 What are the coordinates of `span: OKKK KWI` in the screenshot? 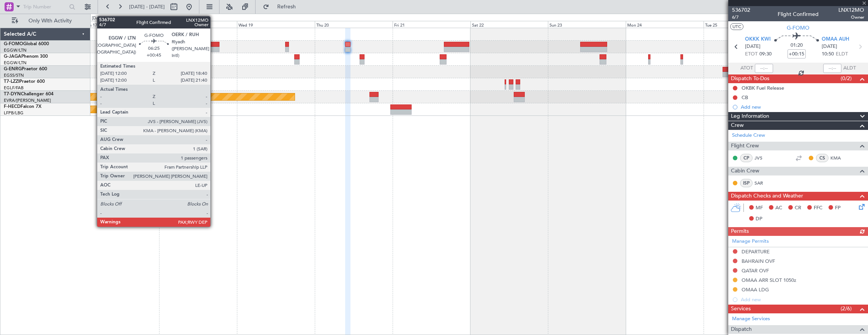 It's located at (758, 40).